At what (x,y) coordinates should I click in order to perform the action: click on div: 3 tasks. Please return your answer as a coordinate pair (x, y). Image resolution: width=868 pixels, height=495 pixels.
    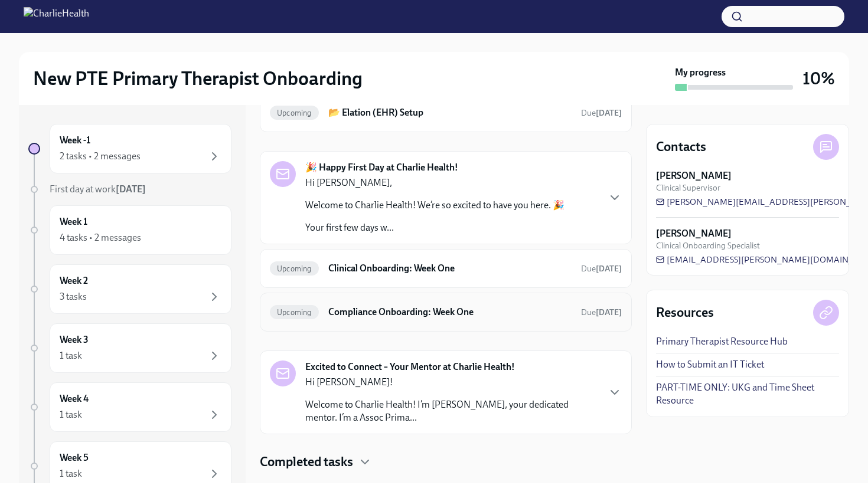
    Looking at the image, I should click on (73, 297).